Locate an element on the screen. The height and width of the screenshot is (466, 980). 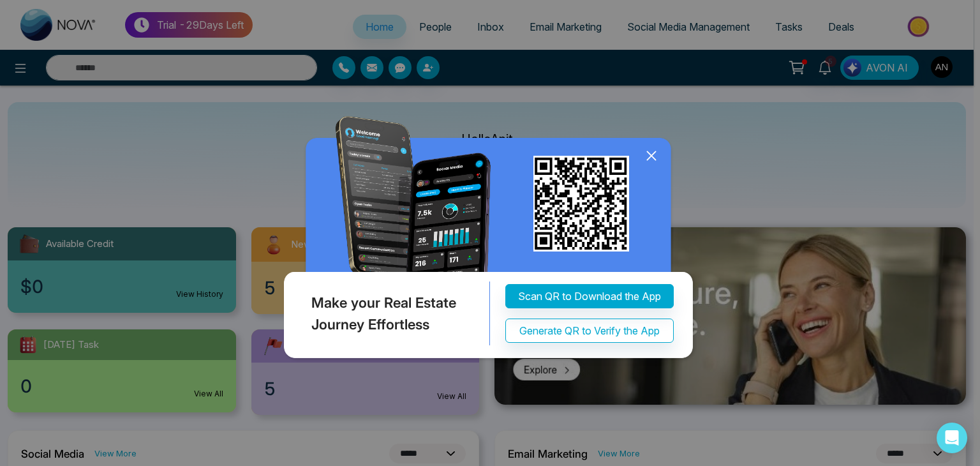
button: Scan QR to Download the App is located at coordinates (590, 297).